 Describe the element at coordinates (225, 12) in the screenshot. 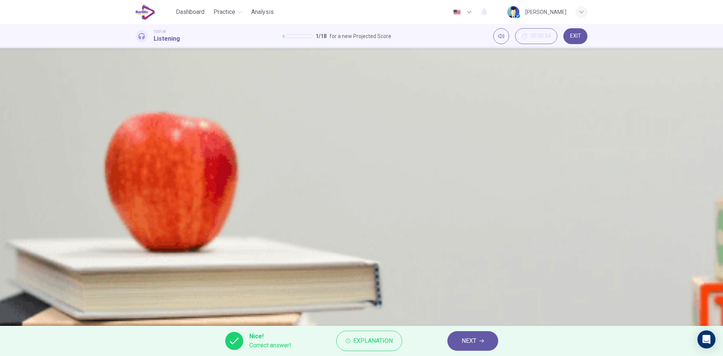

I see `span: Practice` at that location.